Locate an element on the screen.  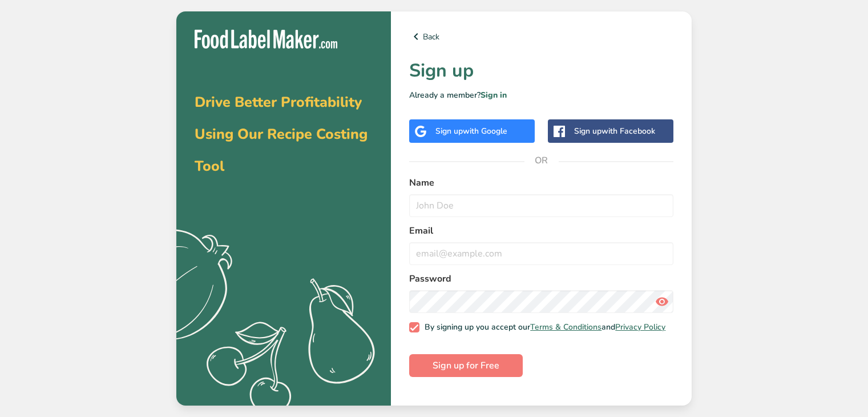
span: with Facebook is located at coordinates (628, 131).